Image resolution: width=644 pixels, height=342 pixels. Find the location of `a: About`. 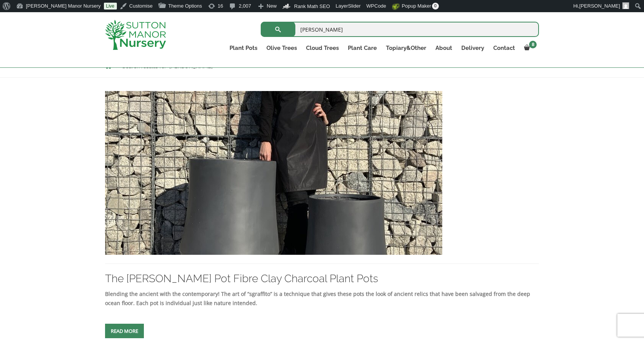

a: About is located at coordinates (444, 48).